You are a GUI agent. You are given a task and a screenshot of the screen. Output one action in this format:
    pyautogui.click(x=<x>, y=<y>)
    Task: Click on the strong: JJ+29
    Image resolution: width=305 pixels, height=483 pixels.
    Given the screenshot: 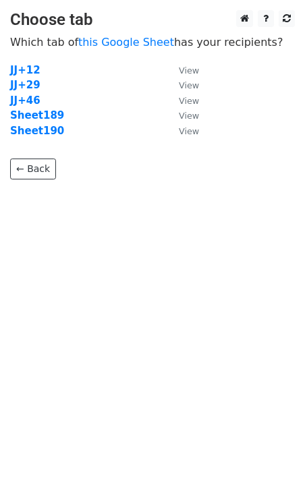 What is the action you would take?
    pyautogui.click(x=25, y=85)
    